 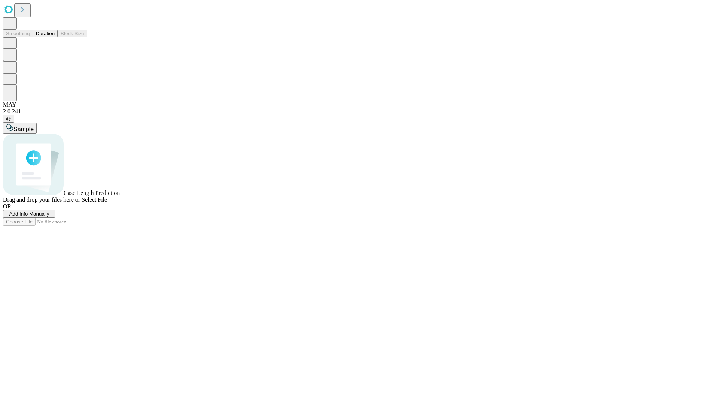 What do you see at coordinates (72, 33) in the screenshot?
I see `button: Block Size` at bounding box center [72, 33].